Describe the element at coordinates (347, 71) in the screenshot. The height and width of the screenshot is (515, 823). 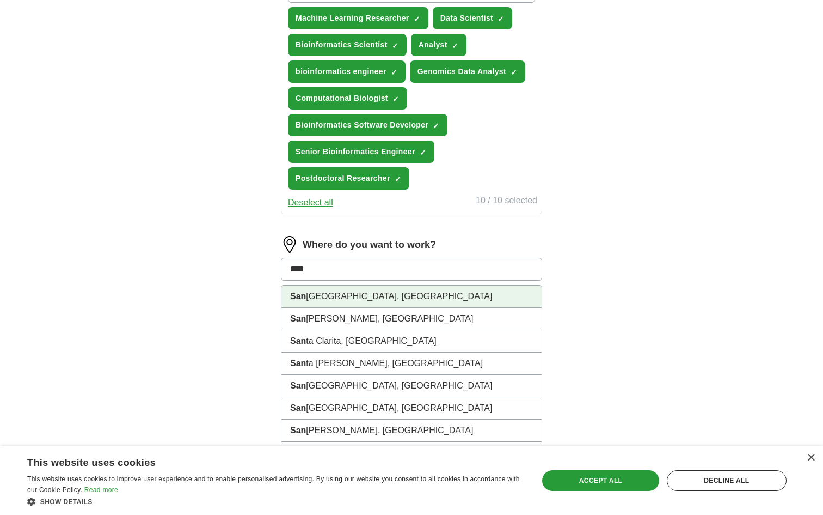
I see `button: bioinformatics engineer✓` at that location.